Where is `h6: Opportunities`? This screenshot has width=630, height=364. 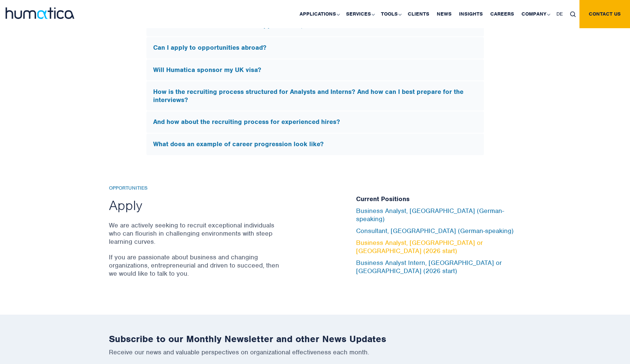 h6: Opportunities is located at coordinates (195, 188).